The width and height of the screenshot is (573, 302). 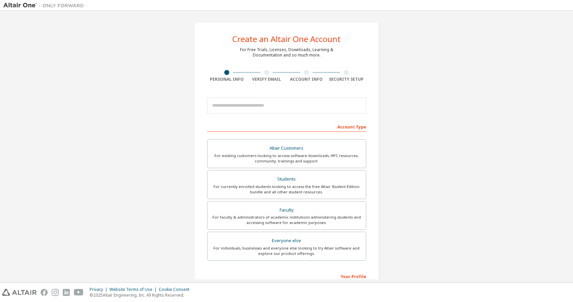 I want to click on div: Students, so click(x=287, y=179).